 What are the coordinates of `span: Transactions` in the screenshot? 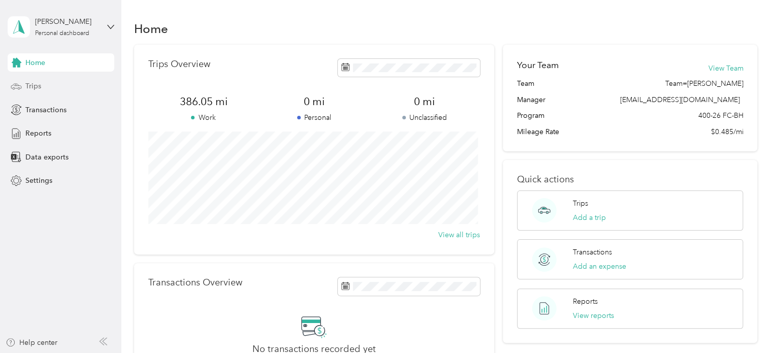 It's located at (46, 110).